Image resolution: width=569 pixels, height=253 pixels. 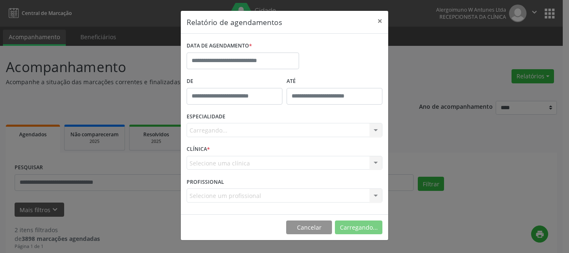 I want to click on button: Carregando..., so click(x=359, y=227).